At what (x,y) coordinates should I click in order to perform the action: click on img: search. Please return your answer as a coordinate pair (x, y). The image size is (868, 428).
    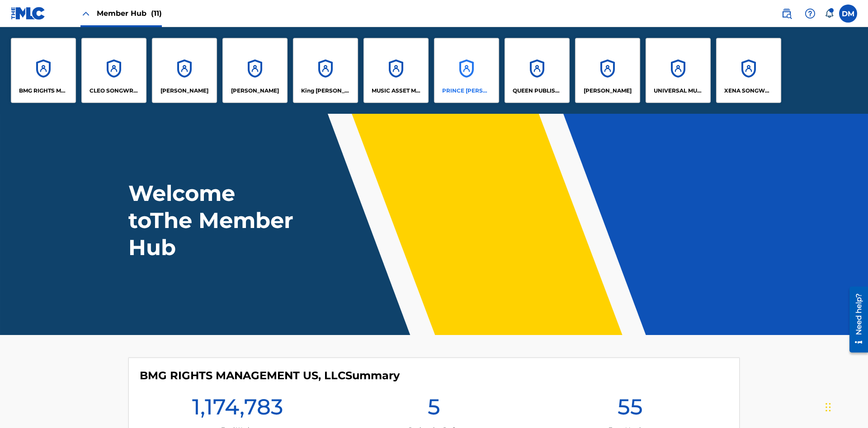
    Looking at the image, I should click on (786, 14).